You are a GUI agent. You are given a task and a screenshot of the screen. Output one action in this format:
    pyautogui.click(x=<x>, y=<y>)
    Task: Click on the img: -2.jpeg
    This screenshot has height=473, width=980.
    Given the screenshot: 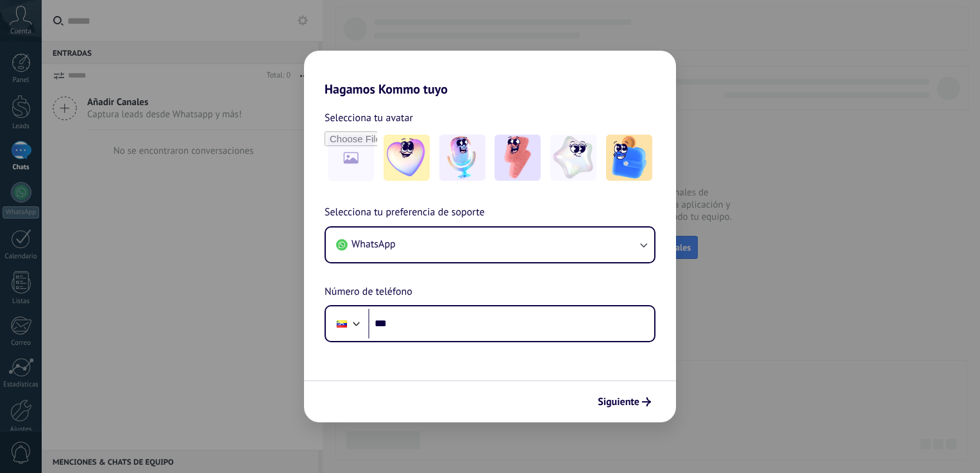 What is the action you would take?
    pyautogui.click(x=462, y=157)
    